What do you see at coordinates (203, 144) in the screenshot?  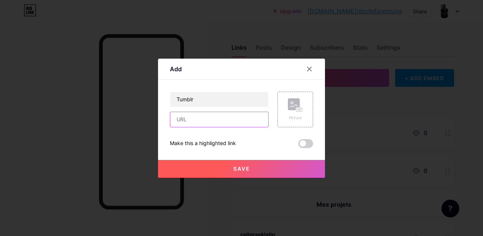 I see `div: Make this a highlighted link` at bounding box center [203, 144].